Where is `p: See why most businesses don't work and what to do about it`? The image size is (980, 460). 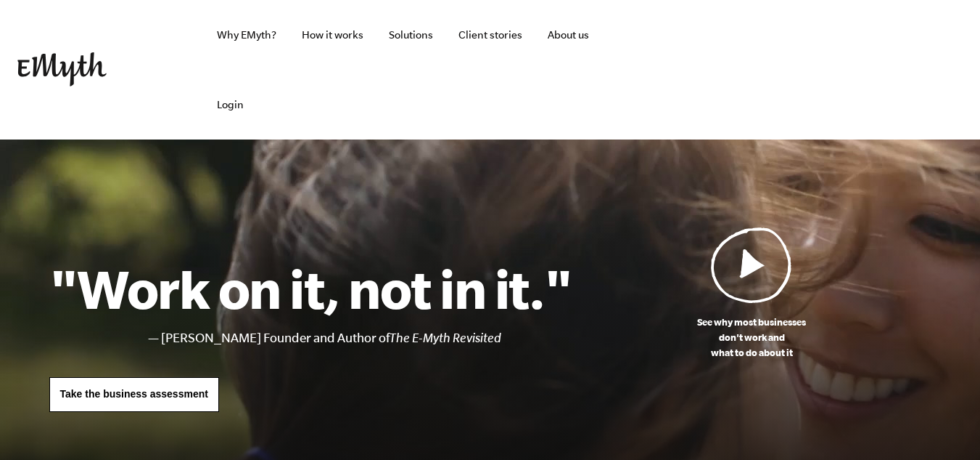 p: See why most businesses don't work and what to do about it is located at coordinates (751, 337).